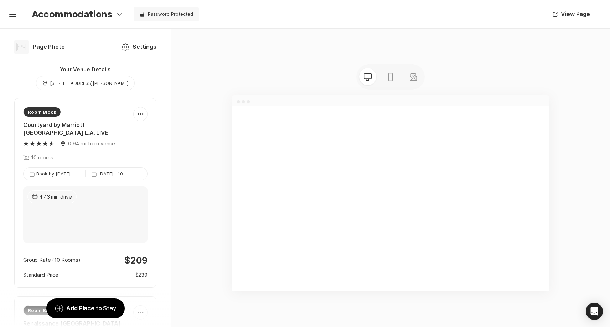 This screenshot has height=327, width=610. I want to click on svg: Preview mobile, so click(391, 77).